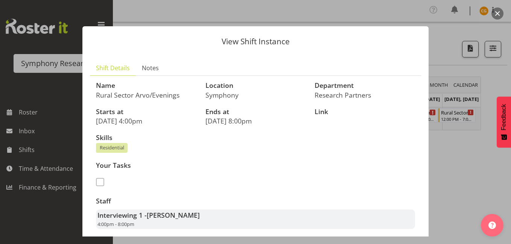 This screenshot has width=511, height=244. What do you see at coordinates (149, 215) in the screenshot?
I see `strong: Interviewing 1 -` at bounding box center [149, 215].